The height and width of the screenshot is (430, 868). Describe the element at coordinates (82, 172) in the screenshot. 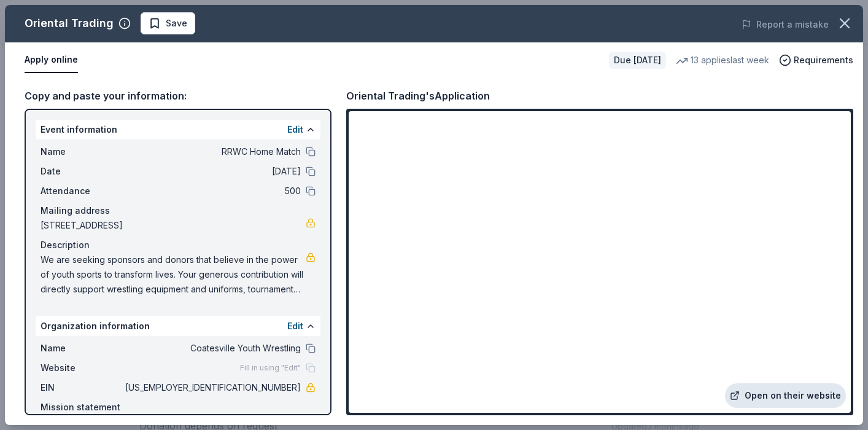

I see `span: Date` at that location.